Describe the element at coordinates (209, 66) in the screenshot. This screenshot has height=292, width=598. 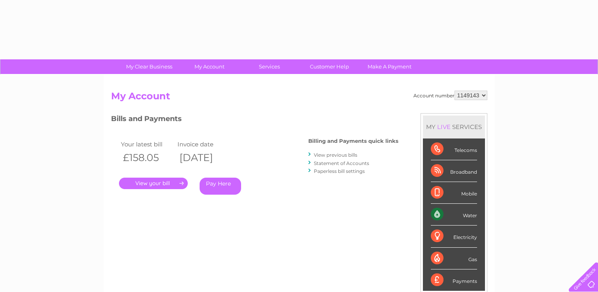
I see `a: My Account` at that location.